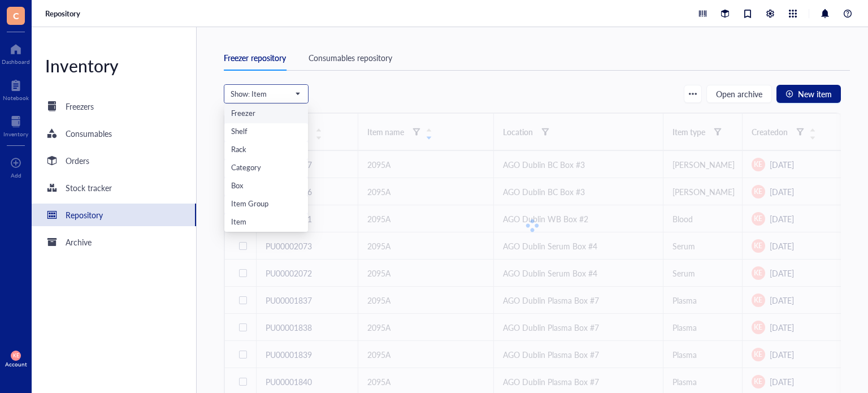 This screenshot has height=393, width=868. Describe the element at coordinates (266, 114) in the screenshot. I see `div: Freezer` at that location.